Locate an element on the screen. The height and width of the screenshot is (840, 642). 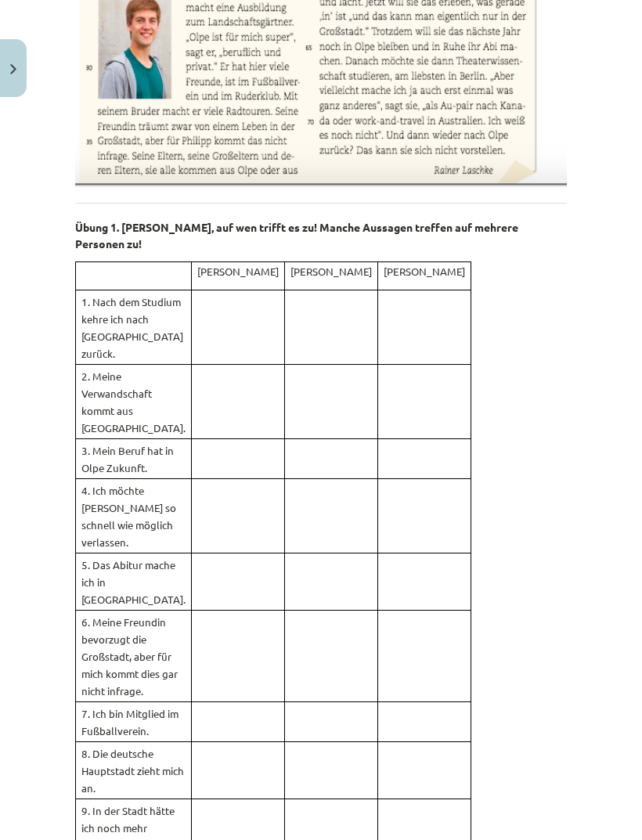
span: 8. Die deutsche Hauptstadt zieht mich an. is located at coordinates (132, 770).